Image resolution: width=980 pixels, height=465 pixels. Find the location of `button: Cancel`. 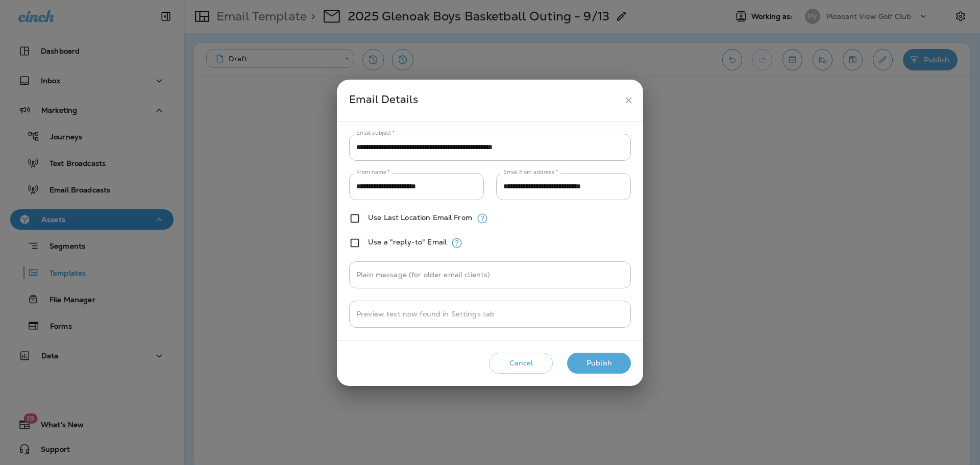

button: Cancel is located at coordinates (520, 363).